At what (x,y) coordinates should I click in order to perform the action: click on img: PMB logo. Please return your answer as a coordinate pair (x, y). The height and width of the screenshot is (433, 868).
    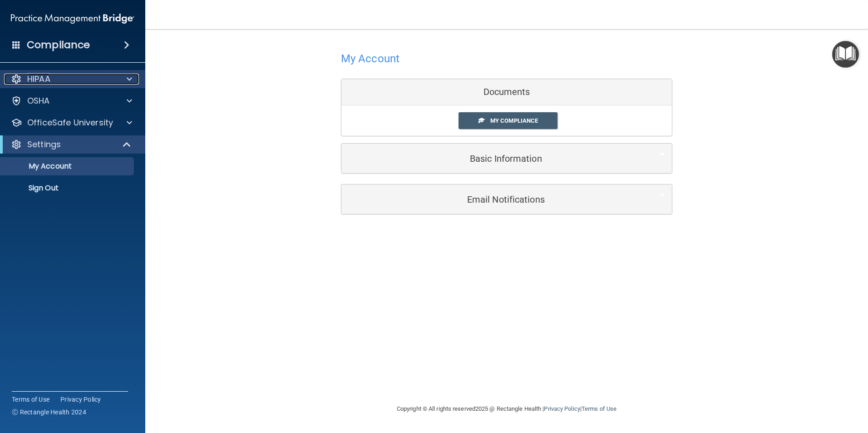
    Looking at the image, I should click on (73, 19).